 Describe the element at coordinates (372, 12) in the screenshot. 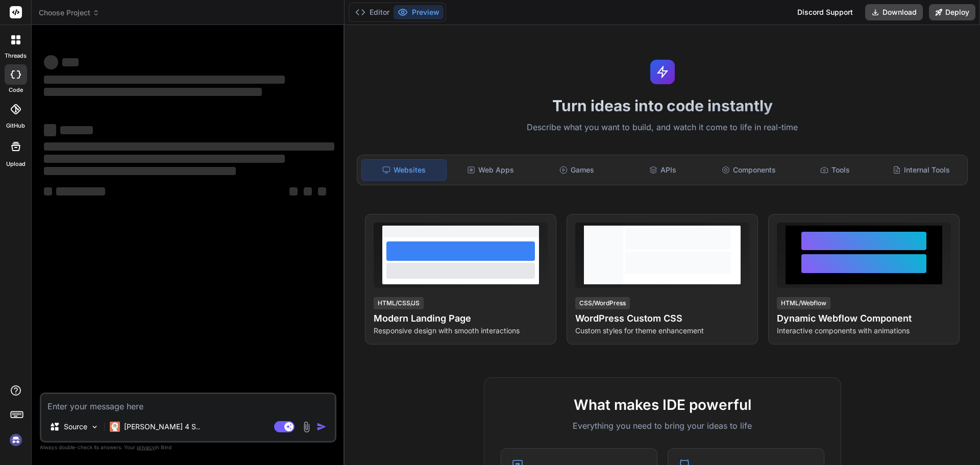

I see `button: Editor` at that location.